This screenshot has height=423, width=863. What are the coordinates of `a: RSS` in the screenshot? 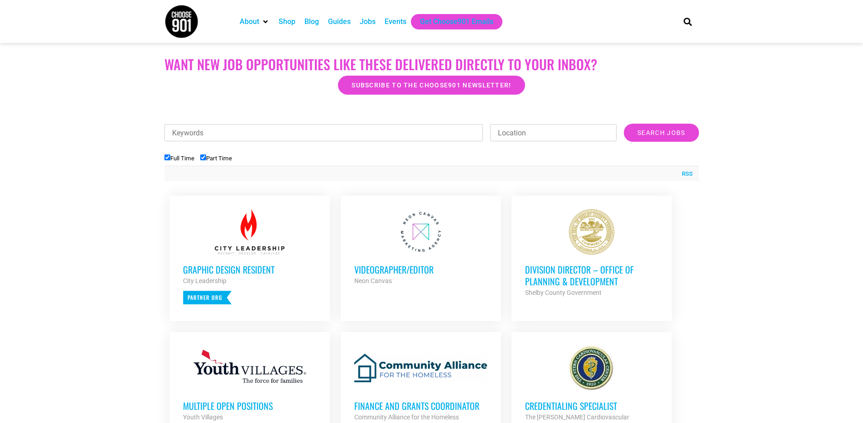 It's located at (685, 174).